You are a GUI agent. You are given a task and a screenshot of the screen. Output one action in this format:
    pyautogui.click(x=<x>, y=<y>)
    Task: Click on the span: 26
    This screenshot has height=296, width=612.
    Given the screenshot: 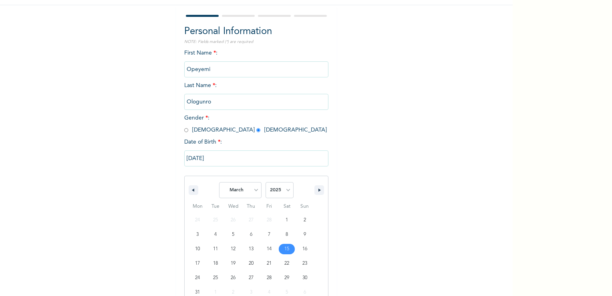 What is the action you would take?
    pyautogui.click(x=233, y=278)
    